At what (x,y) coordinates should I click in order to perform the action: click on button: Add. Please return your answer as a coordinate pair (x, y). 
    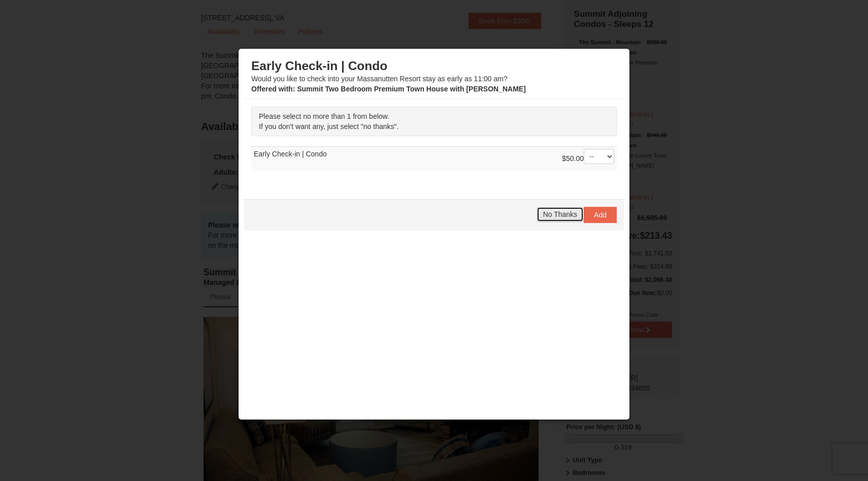
    Looking at the image, I should click on (600, 215).